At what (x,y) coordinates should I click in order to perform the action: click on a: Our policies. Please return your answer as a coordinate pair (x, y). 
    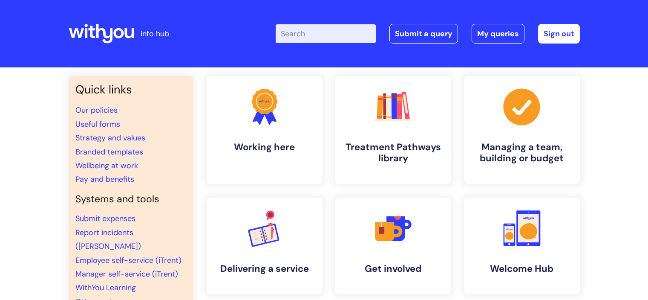
    Looking at the image, I should click on (96, 110).